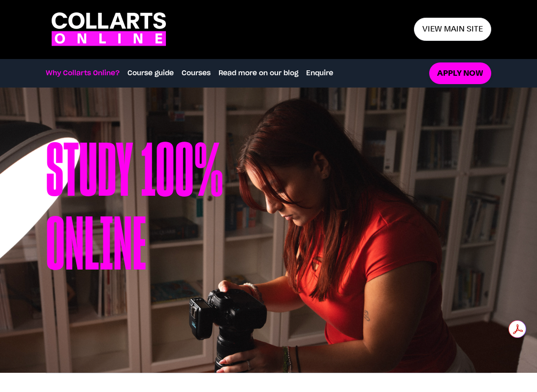 The height and width of the screenshot is (392, 537). What do you see at coordinates (452, 29) in the screenshot?
I see `a: View main site` at bounding box center [452, 29].